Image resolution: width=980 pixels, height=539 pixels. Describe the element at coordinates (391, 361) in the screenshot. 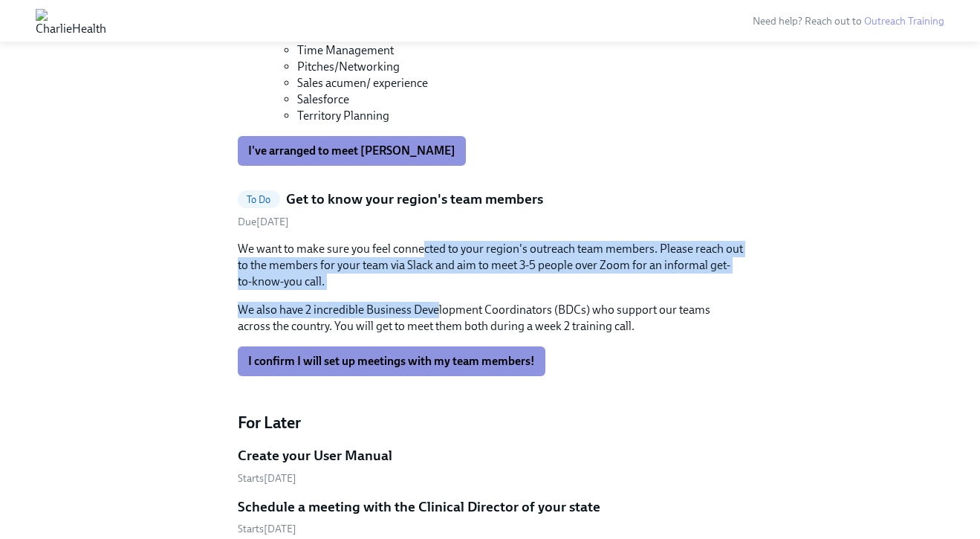

I see `button: I confirm I will set up meetings with my team members!` at that location.